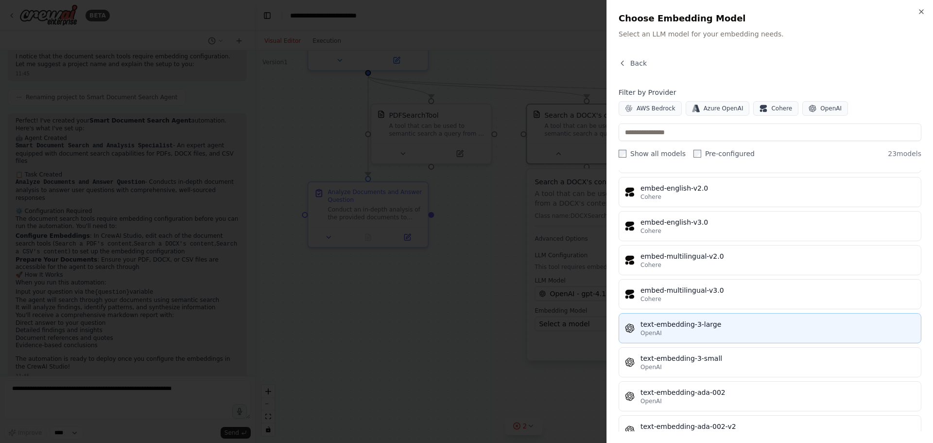 This screenshot has height=443, width=933. I want to click on div: embed-multilingual-v2.0, so click(777, 256).